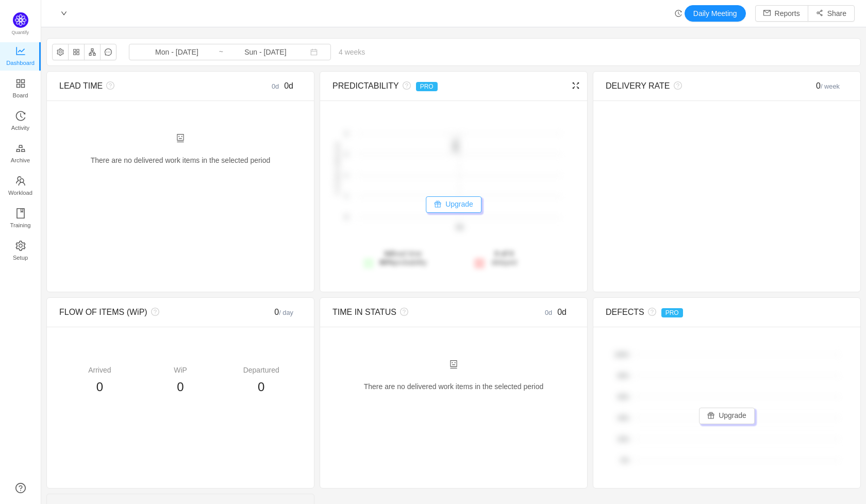  I want to click on span: 4 weeks, so click(352, 52).